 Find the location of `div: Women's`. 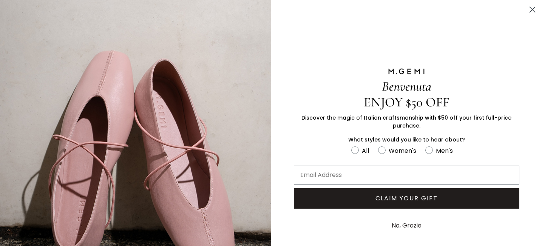

div: Women's is located at coordinates (403, 151).